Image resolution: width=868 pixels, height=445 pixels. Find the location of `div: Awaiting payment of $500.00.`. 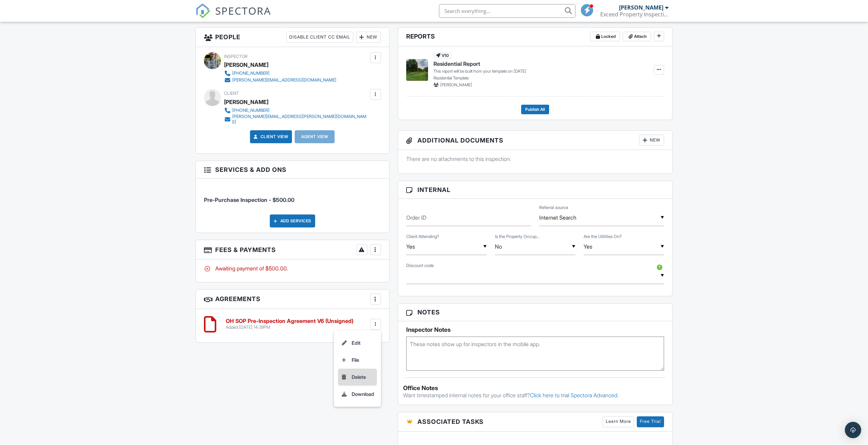

div: Awaiting payment of $500.00. is located at coordinates (293, 268).